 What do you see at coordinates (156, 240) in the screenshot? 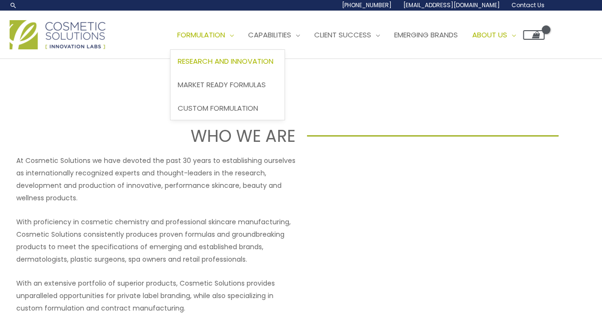
I see `p: With proficiency in cosmetic chemistry and professional skincare manufacturing, Cosmetic Solution...` at bounding box center [156, 240].